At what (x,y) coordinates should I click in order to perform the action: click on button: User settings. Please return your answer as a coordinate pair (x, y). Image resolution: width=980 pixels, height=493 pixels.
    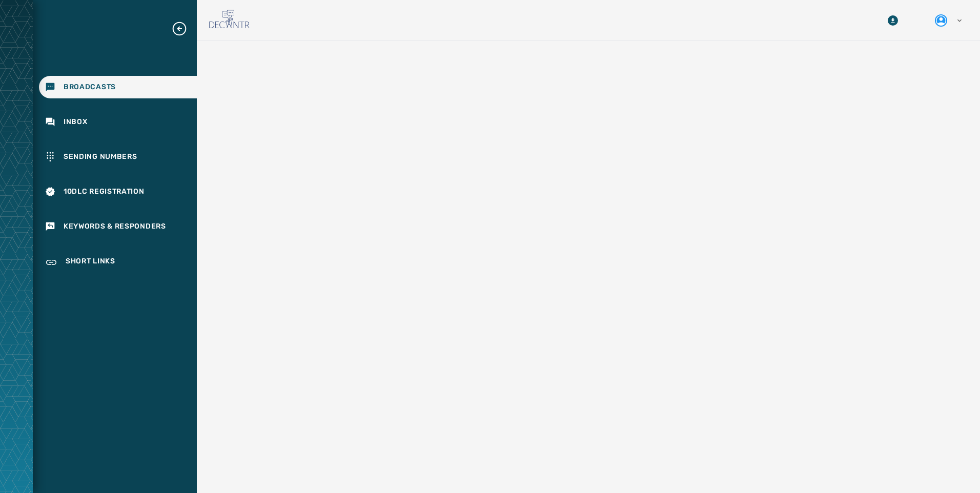
    Looking at the image, I should click on (949, 20).